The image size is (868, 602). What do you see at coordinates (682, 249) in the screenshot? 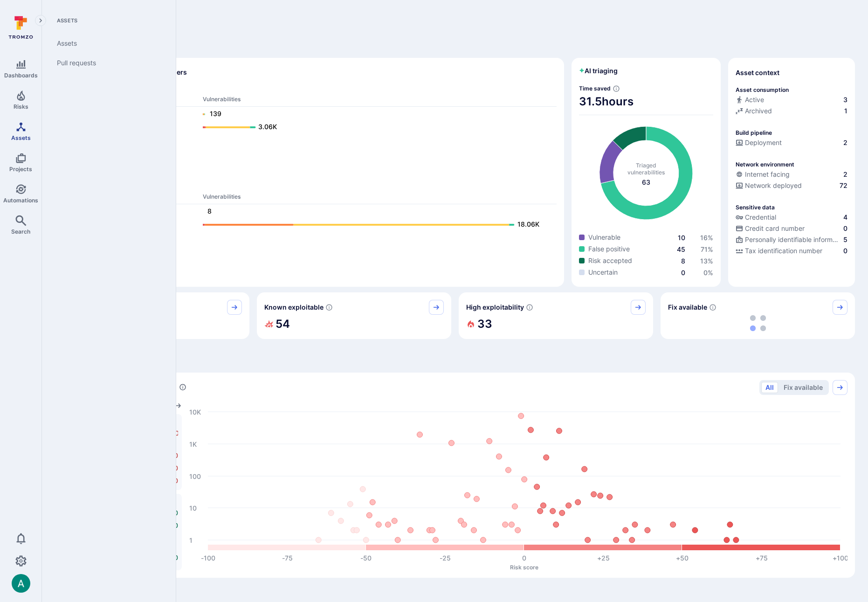
I see `span: 45` at bounding box center [682, 249].